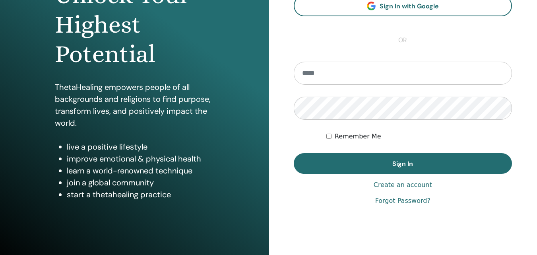  Describe the element at coordinates (403, 185) in the screenshot. I see `a: Create an account` at that location.